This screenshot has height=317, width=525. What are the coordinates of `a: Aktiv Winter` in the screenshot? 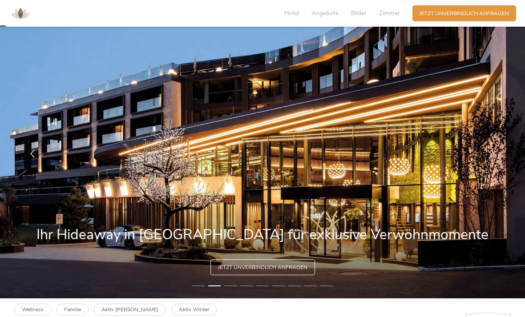 It's located at (194, 310).